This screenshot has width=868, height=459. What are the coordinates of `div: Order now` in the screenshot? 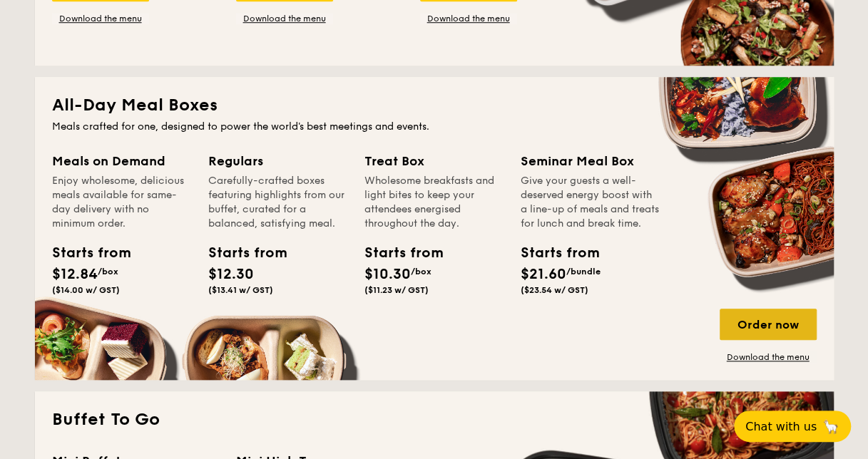 It's located at (768, 324).